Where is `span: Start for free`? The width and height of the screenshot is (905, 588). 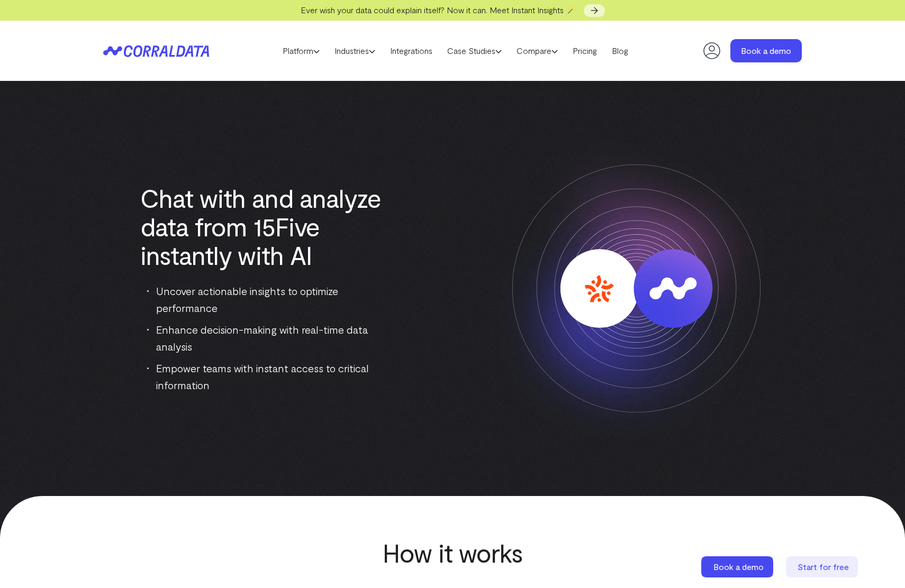
span: Start for free is located at coordinates (823, 566).